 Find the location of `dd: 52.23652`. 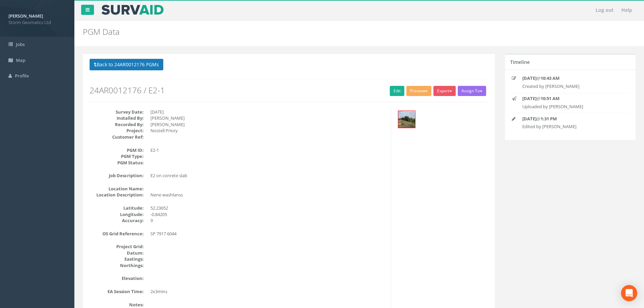

dd: 52.23652 is located at coordinates (268, 208).